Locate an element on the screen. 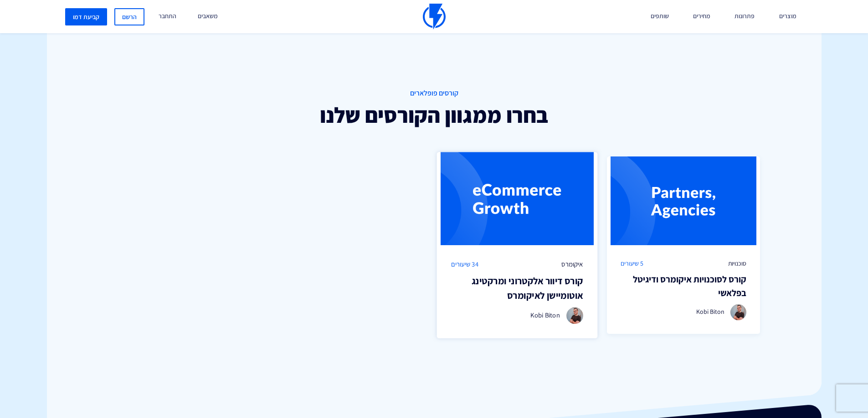 The height and width of the screenshot is (418, 868). a: קביעת דמו is located at coordinates (86, 17).